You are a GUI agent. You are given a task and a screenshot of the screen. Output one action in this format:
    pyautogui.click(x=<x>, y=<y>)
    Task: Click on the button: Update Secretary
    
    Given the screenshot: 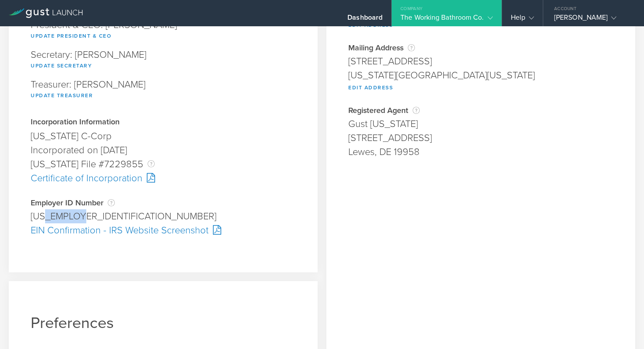 What is the action you would take?
    pyautogui.click(x=62, y=65)
    